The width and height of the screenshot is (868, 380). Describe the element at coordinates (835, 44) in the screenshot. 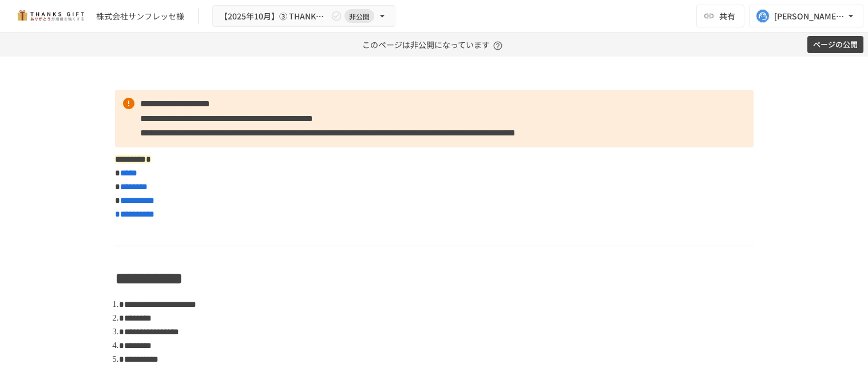

I see `button: ページの公開` at that location.